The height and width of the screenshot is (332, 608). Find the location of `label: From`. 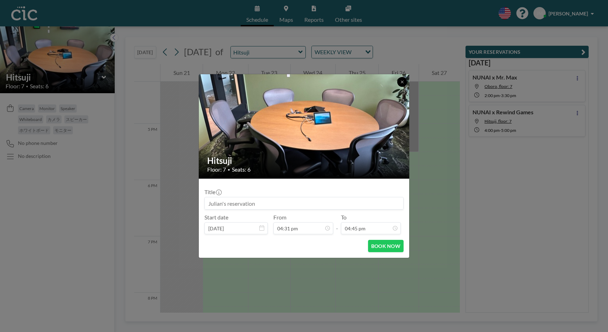

label: From is located at coordinates (280, 218).